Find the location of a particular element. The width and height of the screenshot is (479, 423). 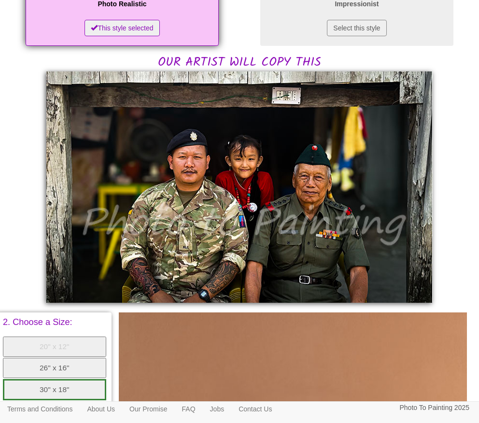

img: Uttam, please would you: is located at coordinates (239, 187).